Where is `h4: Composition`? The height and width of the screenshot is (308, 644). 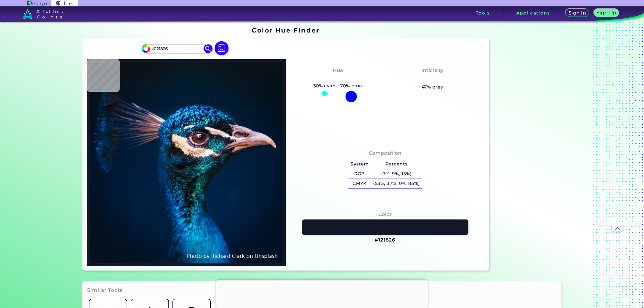 h4: Composition is located at coordinates (385, 153).